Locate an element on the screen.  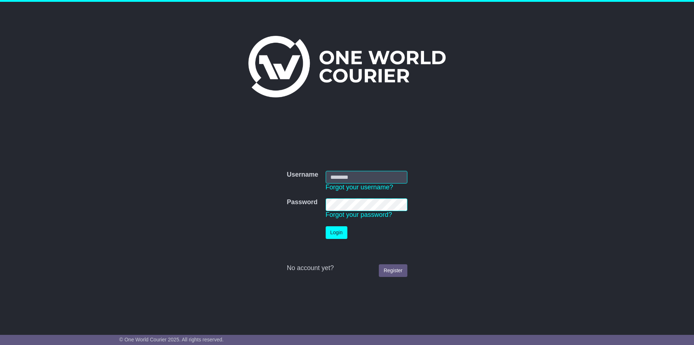
div: No account yet? is located at coordinates (347, 268).